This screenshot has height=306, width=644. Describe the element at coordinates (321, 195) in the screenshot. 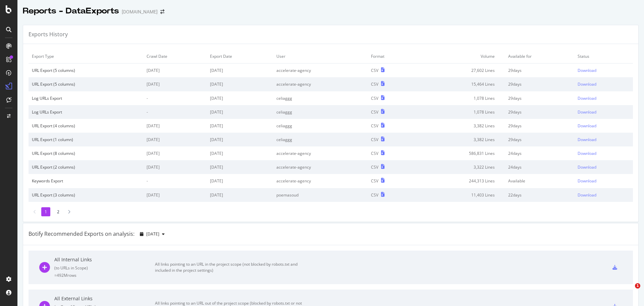

I see `td: poemasoud` at that location.